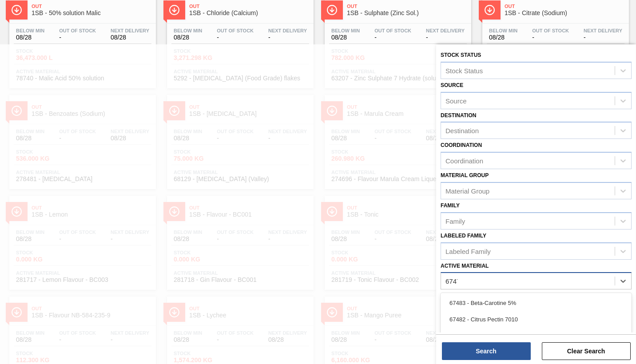  I want to click on label: Active Material, so click(464, 266).